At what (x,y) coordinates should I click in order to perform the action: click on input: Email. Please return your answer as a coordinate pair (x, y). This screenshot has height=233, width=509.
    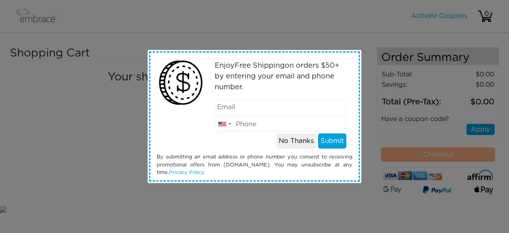
    Looking at the image, I should click on (281, 107).